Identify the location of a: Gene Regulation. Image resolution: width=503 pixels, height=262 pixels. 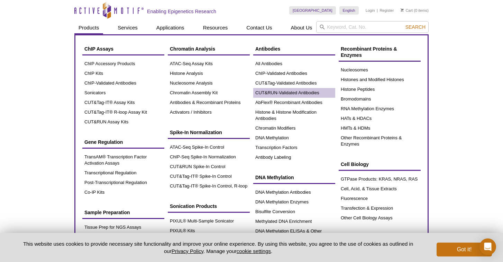
(123, 142).